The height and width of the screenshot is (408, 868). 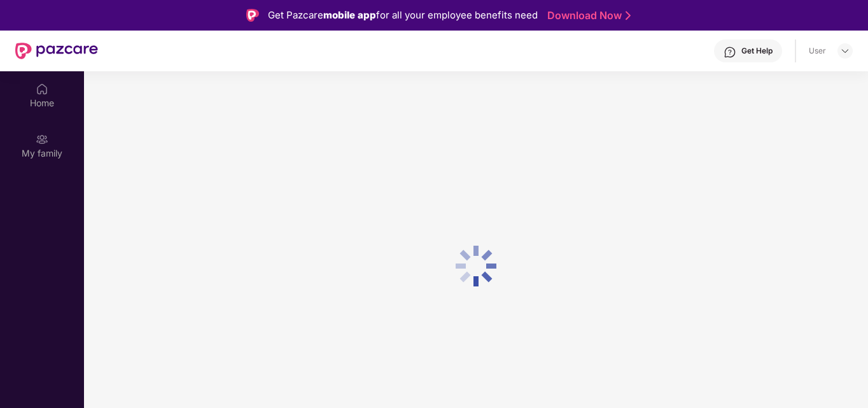 I want to click on img: svg+xml;base64,PHN2ZyB3aWR0aD0iMjAiIGhlaWdodD0iMjAiIHZpZXdCb3g9IjAgMCAyMCAyMCIgZmlsbD0ibm9uZSIgeG..., so click(x=42, y=139).